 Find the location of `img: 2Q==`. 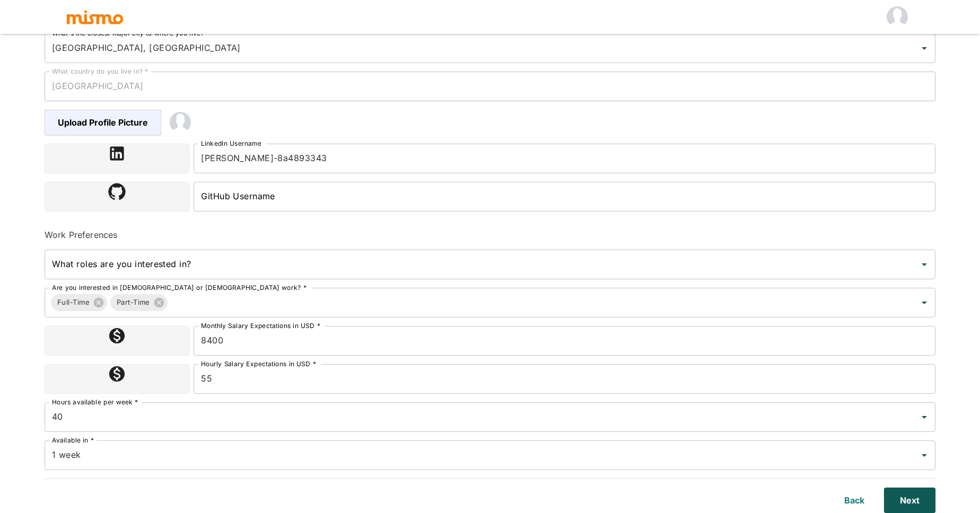

img: 2Q== is located at coordinates (180, 123).